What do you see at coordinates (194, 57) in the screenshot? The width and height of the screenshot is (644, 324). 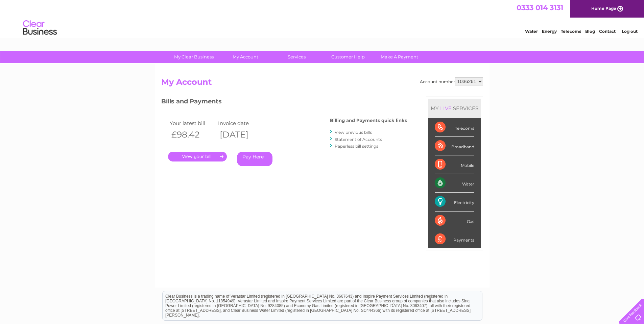 I see `a: My Clear Business` at bounding box center [194, 57].